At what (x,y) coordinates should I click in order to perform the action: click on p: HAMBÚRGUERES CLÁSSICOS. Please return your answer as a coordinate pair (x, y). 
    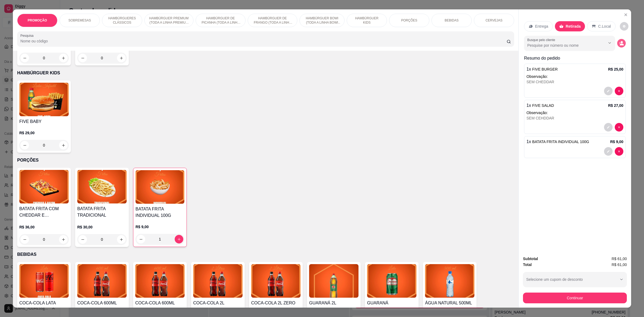
    Looking at the image, I should click on (122, 20).